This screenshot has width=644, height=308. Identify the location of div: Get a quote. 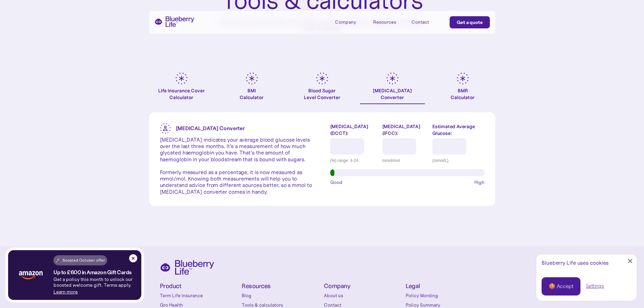
(469, 22).